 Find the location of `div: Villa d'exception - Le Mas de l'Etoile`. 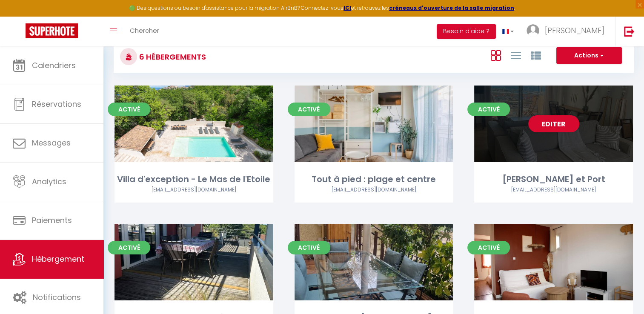

div: Villa d'exception - Le Mas de l'Etoile is located at coordinates (194, 179).